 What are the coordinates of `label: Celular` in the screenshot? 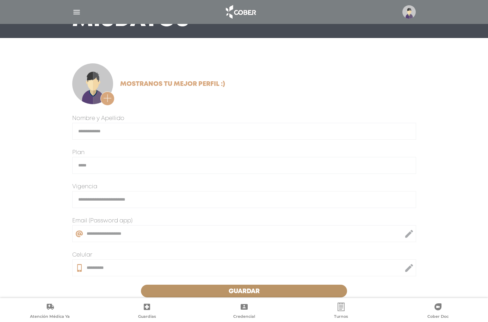 It's located at (82, 255).